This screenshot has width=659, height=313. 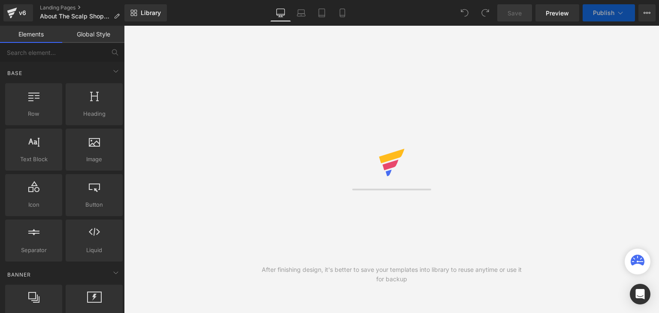 I want to click on button: Redo, so click(x=485, y=13).